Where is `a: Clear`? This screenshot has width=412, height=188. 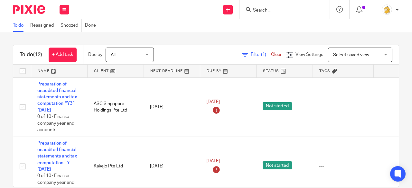
a: Clear is located at coordinates (276, 55).